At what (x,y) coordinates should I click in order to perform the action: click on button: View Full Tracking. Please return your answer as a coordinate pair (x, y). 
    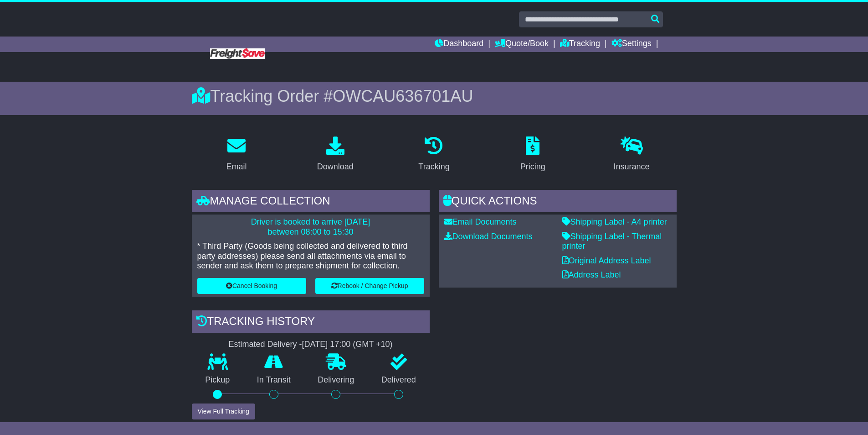
    Looking at the image, I should click on (223, 411).